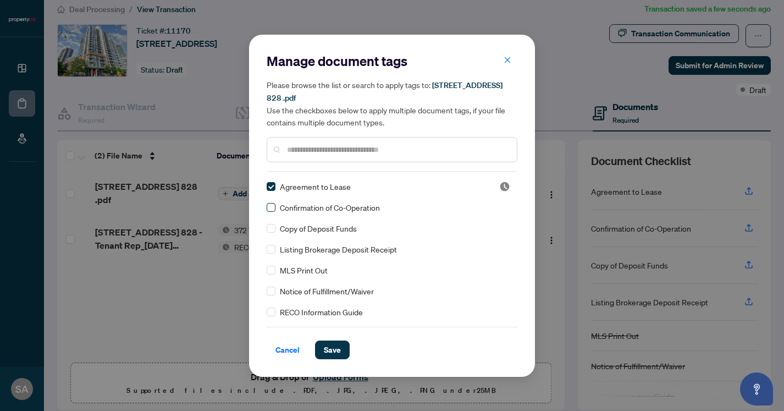 This screenshot has height=411, width=784. I want to click on button: Cancel, so click(288, 350).